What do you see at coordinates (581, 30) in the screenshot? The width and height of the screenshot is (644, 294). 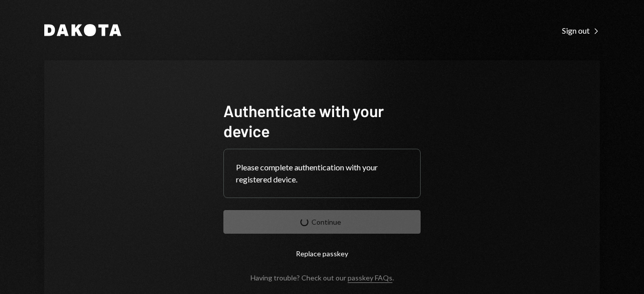 I see `a: Sign out` at bounding box center [581, 30].